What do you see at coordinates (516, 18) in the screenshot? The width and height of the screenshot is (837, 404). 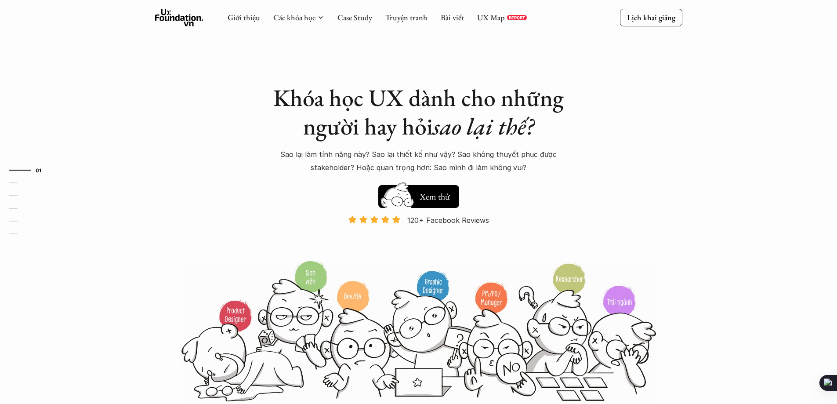 I see `a: REPORT` at bounding box center [516, 18].